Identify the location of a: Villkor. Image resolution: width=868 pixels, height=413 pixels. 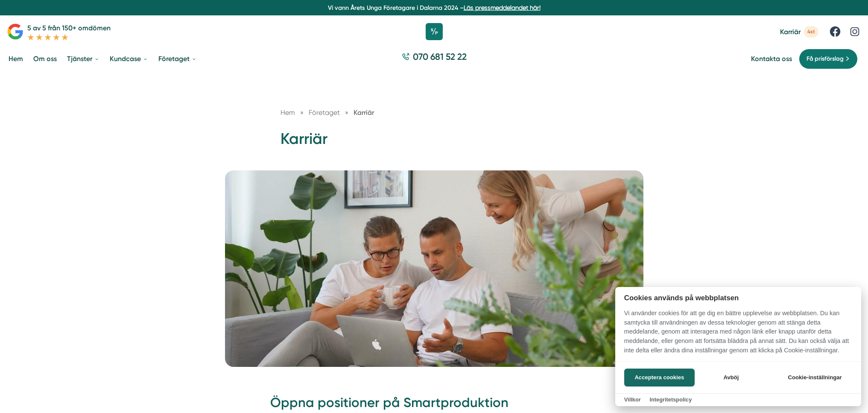
(632, 399).